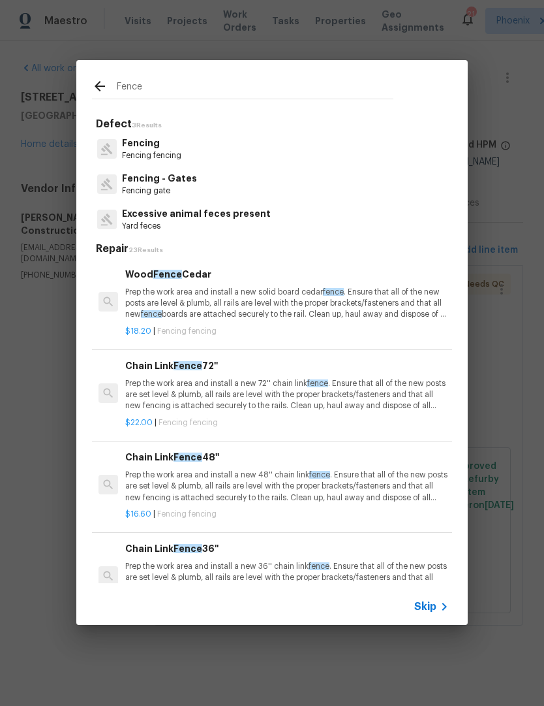 The width and height of the screenshot is (544, 706). What do you see at coordinates (287, 457) in the screenshot?
I see `h6: Chain Link 48''` at bounding box center [287, 457].